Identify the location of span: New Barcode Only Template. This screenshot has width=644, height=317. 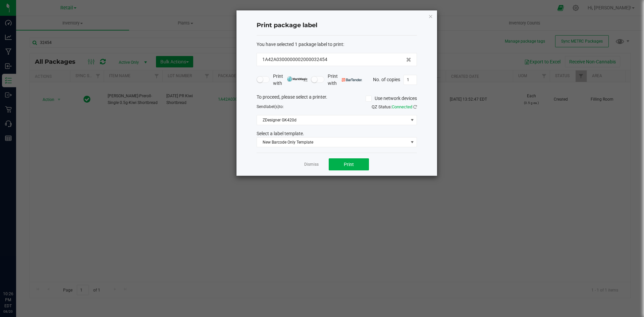
(332, 142).